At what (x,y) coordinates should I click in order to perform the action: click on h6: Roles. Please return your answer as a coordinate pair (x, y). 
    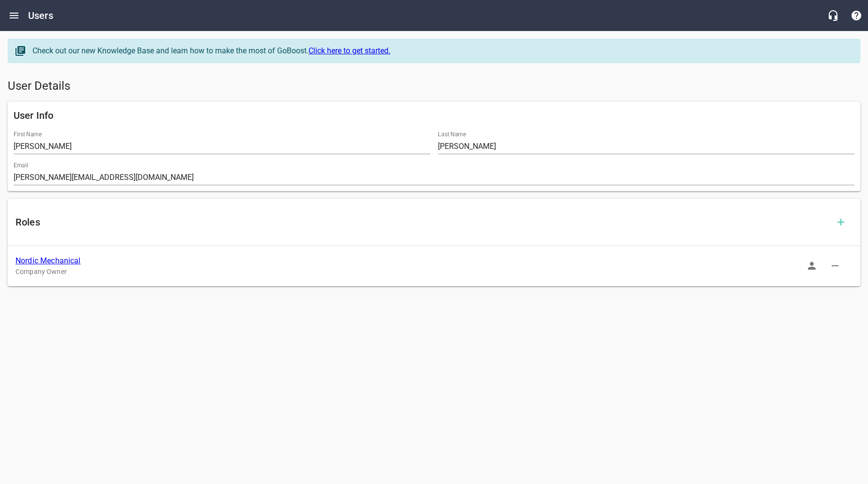
    Looking at the image, I should click on (423, 222).